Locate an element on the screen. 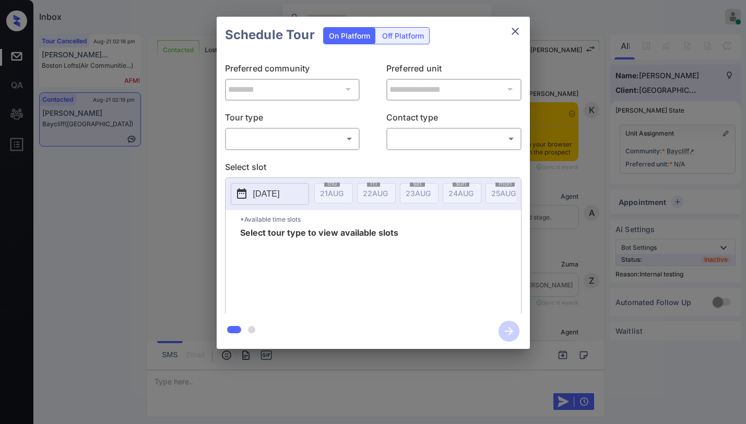 The image size is (746, 424). span: Select tour type to view available slots is located at coordinates (319, 270).